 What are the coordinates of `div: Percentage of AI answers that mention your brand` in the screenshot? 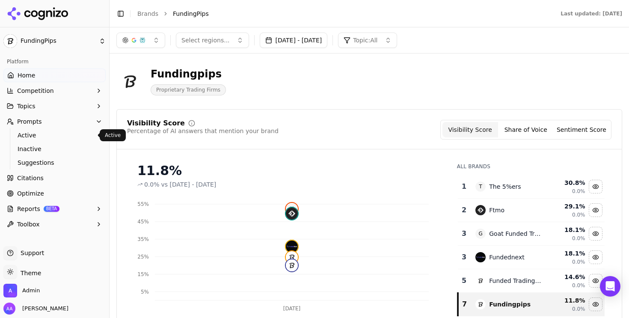 It's located at (203, 131).